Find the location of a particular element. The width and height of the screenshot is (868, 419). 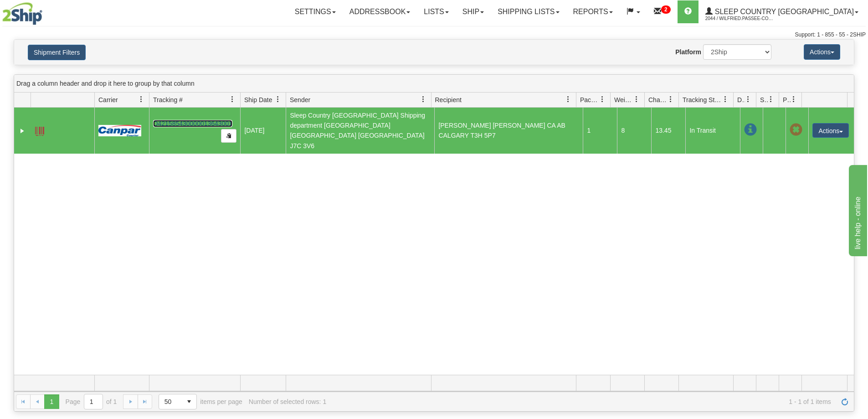

a: Tracking # filter column settings is located at coordinates (233, 100).